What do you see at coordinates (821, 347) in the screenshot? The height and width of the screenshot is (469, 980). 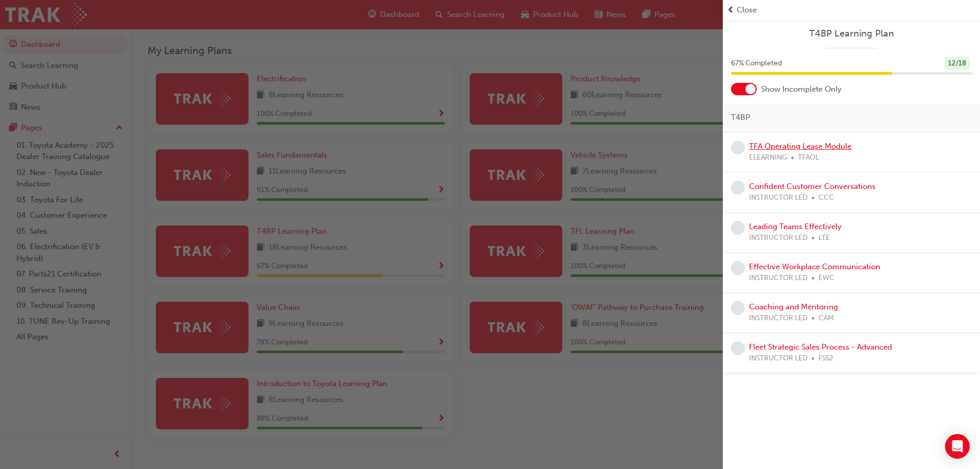 I see `a: Fleet Strategic Sales Process - Advanced` at bounding box center [821, 347].